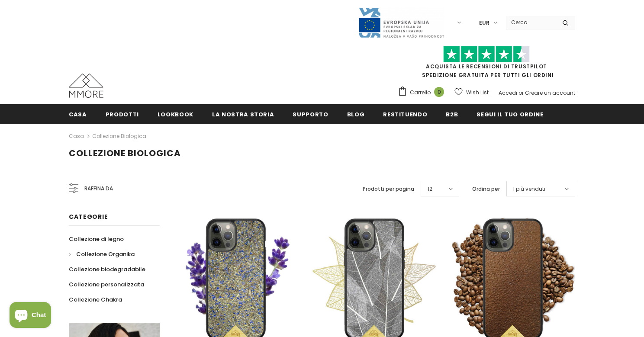 The image size is (644, 337). Describe the element at coordinates (509, 114) in the screenshot. I see `a: Segui il tuo ordine` at that location.